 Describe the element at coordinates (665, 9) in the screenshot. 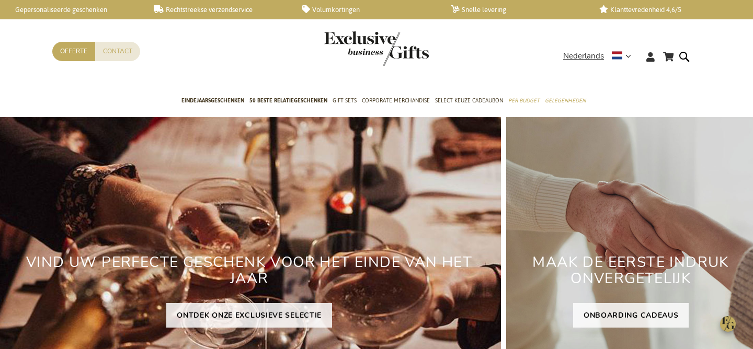

I see `a: Klanttevredenheid 4,6/5` at that location.